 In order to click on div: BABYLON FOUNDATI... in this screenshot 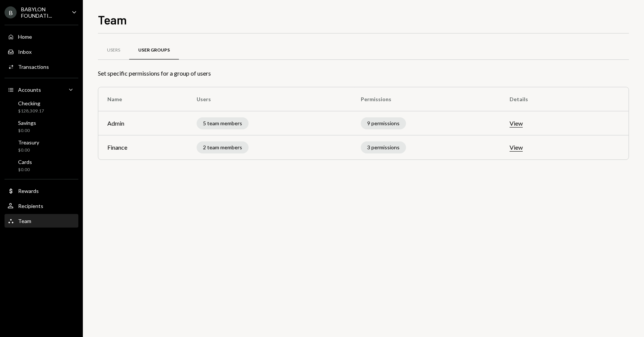, I will do `click(43, 12)`.